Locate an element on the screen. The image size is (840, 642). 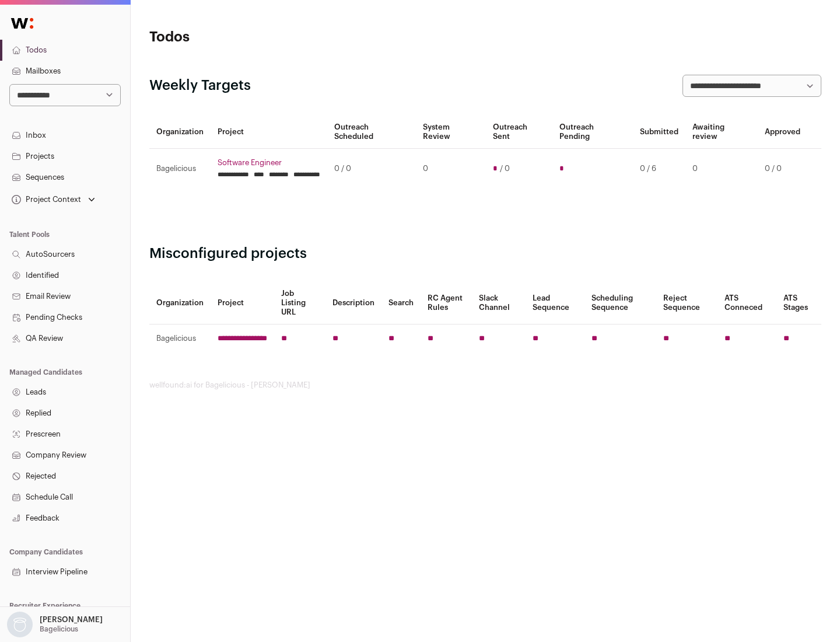
th: Approved is located at coordinates (783, 132).